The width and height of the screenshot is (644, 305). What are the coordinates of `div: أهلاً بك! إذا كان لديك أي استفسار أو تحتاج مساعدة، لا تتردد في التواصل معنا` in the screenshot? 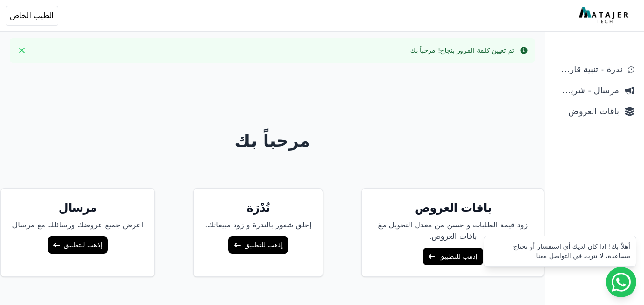 It's located at (560, 251).